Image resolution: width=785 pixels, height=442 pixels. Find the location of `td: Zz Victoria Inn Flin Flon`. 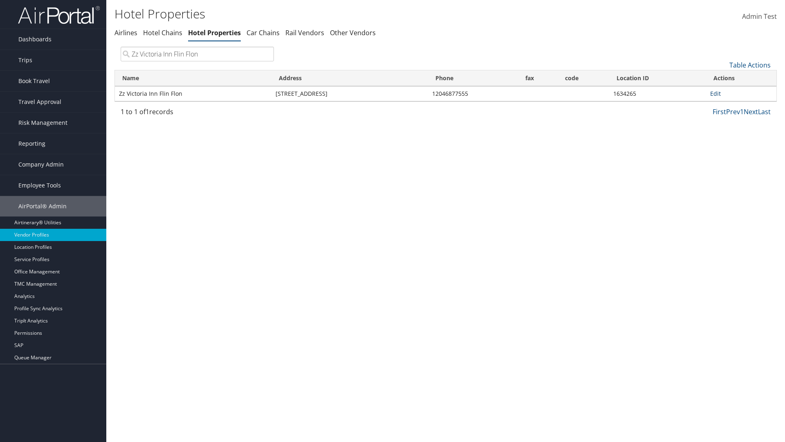

td: Zz Victoria Inn Flin Flon is located at coordinates (193, 94).